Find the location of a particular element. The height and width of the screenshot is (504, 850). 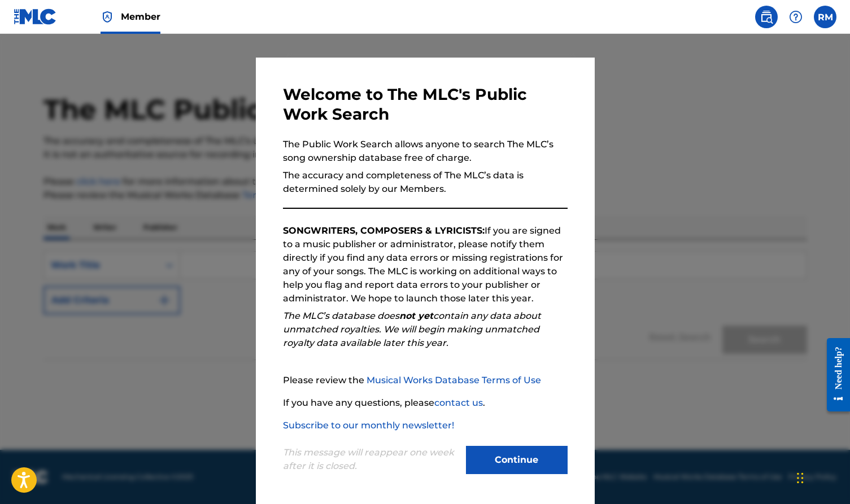

img: search is located at coordinates (767, 17).